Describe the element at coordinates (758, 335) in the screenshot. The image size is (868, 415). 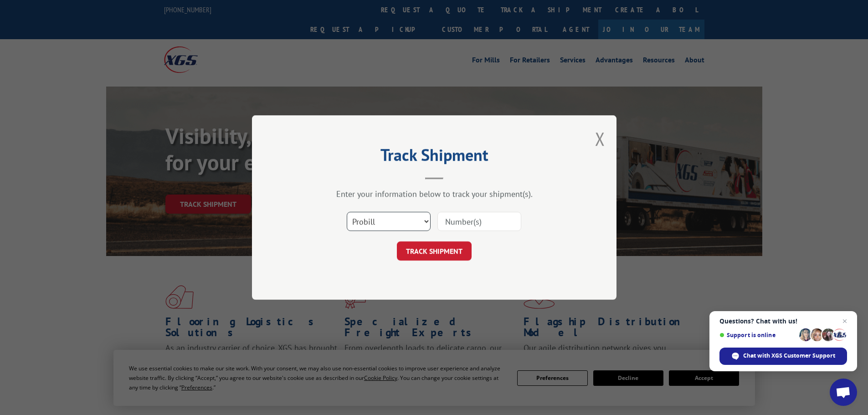
I see `span: Support is online` at that location.